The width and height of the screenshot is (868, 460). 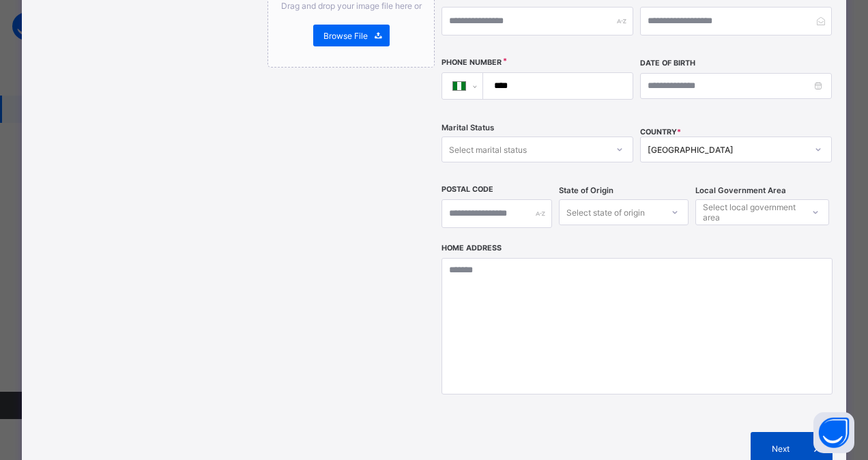 I want to click on div: Select state of origin, so click(x=605, y=213).